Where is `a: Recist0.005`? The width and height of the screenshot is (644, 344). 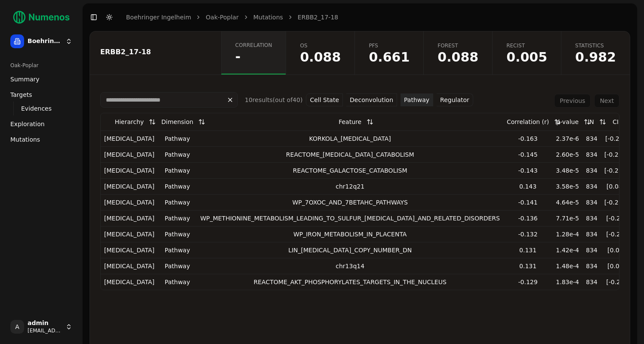 a: Recist0.005 is located at coordinates (526, 53).